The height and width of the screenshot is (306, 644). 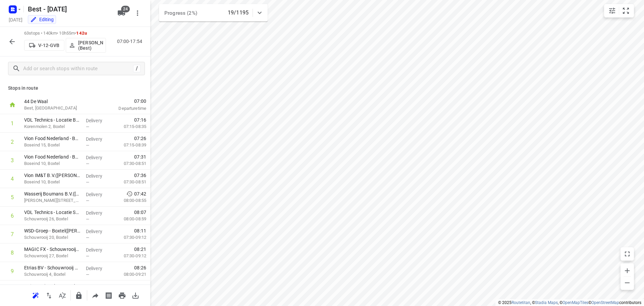 What do you see at coordinates (49, 295) in the screenshot?
I see `span: Reverse route` at bounding box center [49, 295].